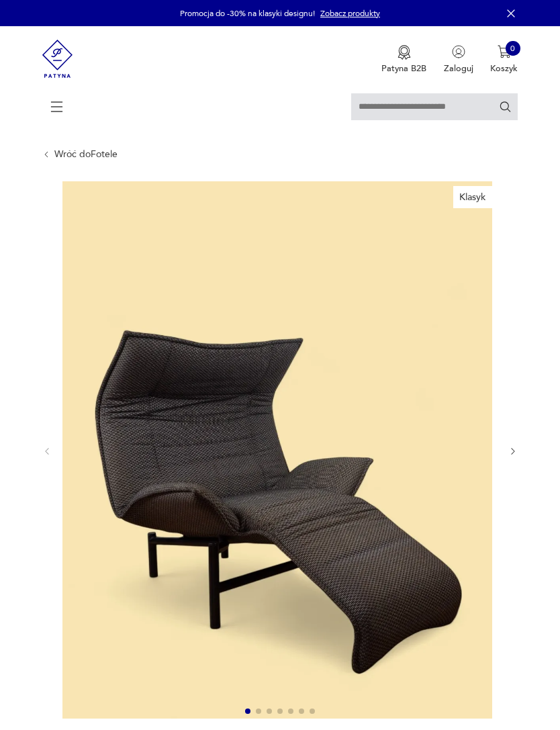  What do you see at coordinates (404, 60) in the screenshot?
I see `a: Ikona medaluPatyna B2B` at bounding box center [404, 60].